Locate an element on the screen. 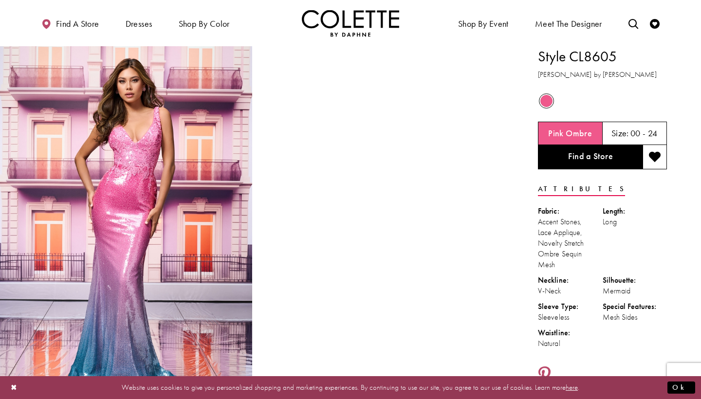 This screenshot has width=701, height=399. div: Fabric: is located at coordinates (570, 211).